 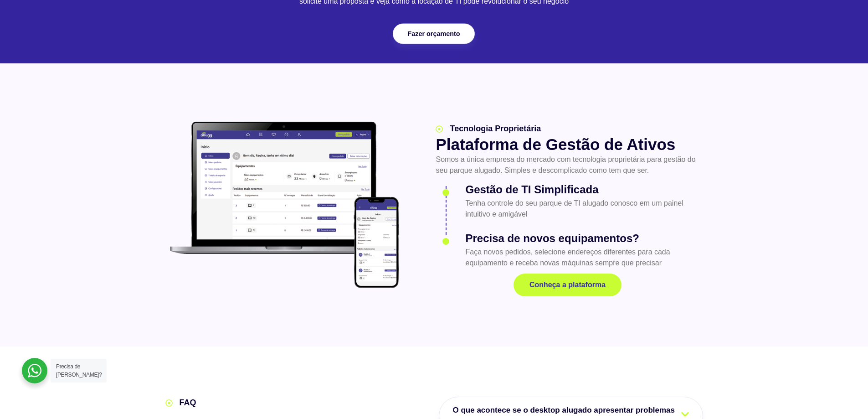 What do you see at coordinates (434, 34) in the screenshot?
I see `span: Fazer orçamento` at bounding box center [434, 34].